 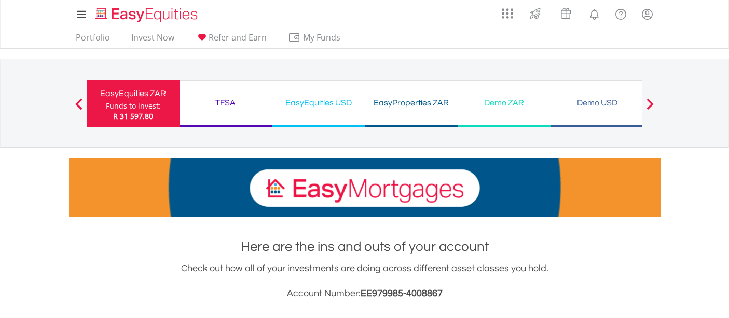 I want to click on a: FAQ's and Support, so click(x=621, y=13).